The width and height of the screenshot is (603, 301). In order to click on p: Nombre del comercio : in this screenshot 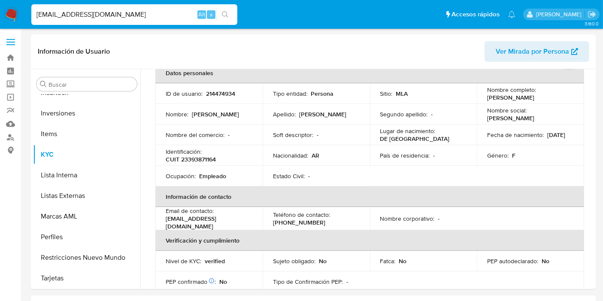, I will do `click(195, 135)`.